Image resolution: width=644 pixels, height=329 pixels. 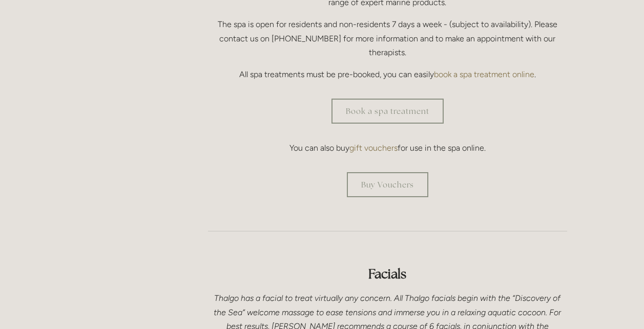 I want to click on strong: Facials, so click(x=387, y=274).